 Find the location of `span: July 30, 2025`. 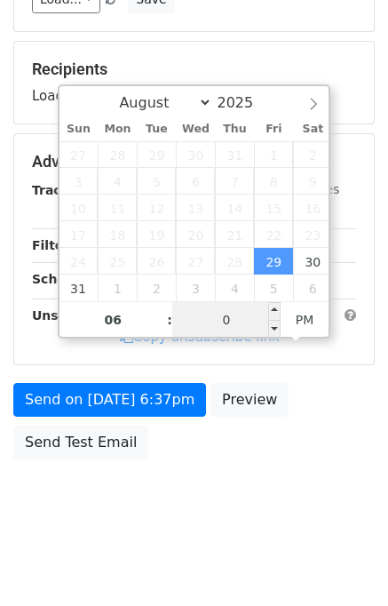

span: July 30, 2025 is located at coordinates (195, 154).